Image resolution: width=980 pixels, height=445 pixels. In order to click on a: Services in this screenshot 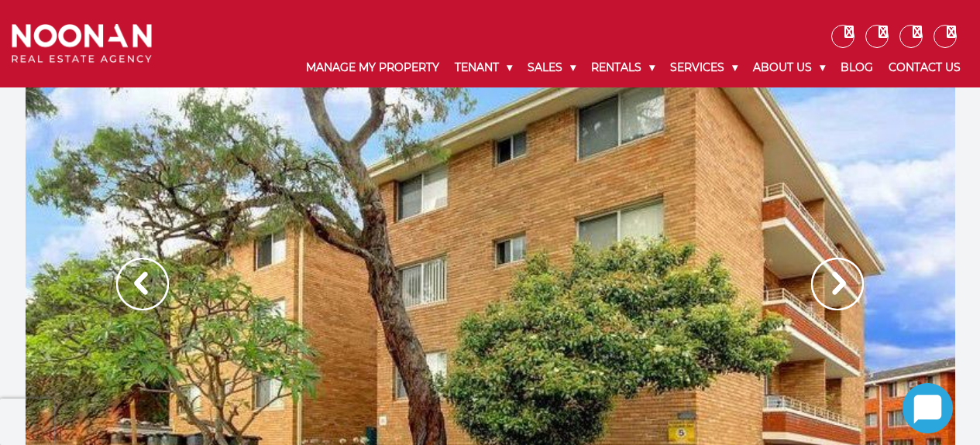, I will do `click(704, 67)`.